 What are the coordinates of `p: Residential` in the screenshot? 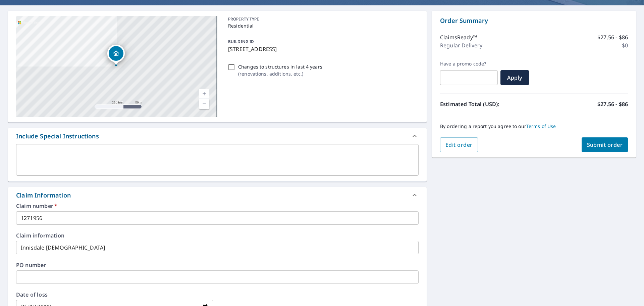 It's located at (322, 25).